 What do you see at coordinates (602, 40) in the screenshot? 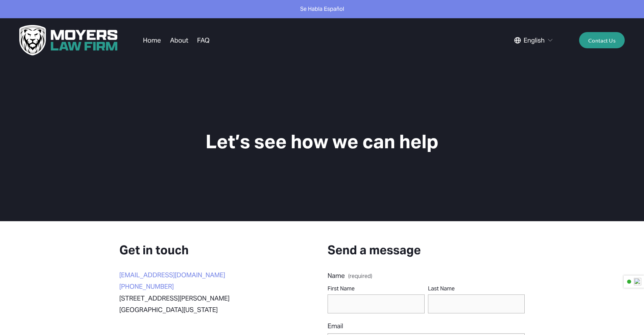
I see `a: Contact Us` at bounding box center [602, 40].